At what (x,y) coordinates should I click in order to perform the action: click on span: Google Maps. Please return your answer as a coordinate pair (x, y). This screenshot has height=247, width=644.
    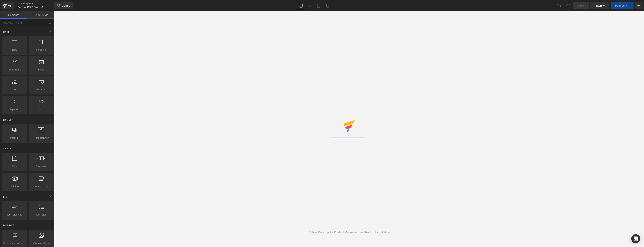
    Looking at the image, I should click on (41, 243).